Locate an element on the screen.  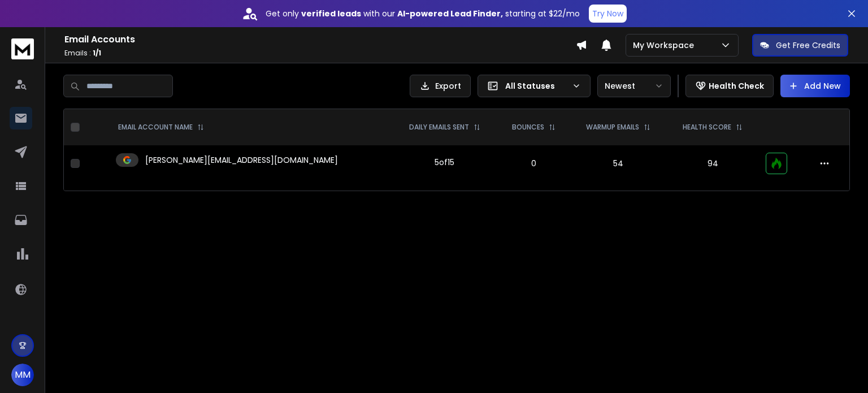
p: WARMUP EMAILS is located at coordinates (613, 127).